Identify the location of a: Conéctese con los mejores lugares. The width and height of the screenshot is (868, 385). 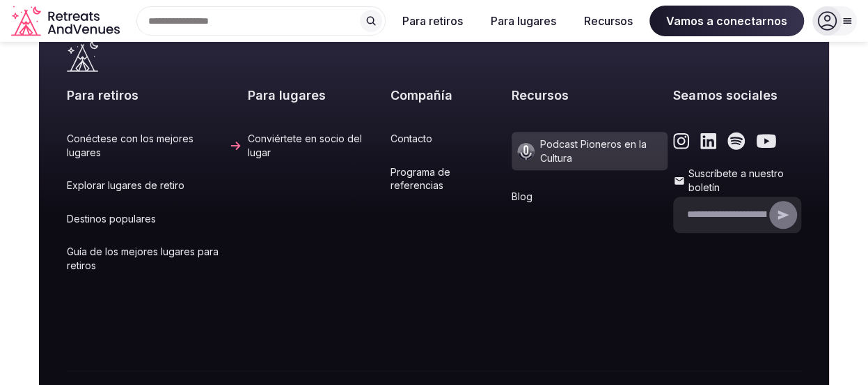
(155, 145).